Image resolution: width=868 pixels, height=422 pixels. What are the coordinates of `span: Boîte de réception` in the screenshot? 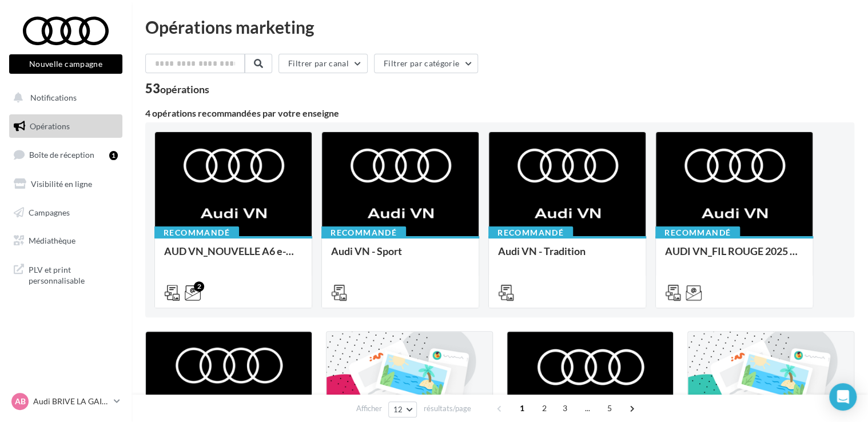 It's located at (62, 155).